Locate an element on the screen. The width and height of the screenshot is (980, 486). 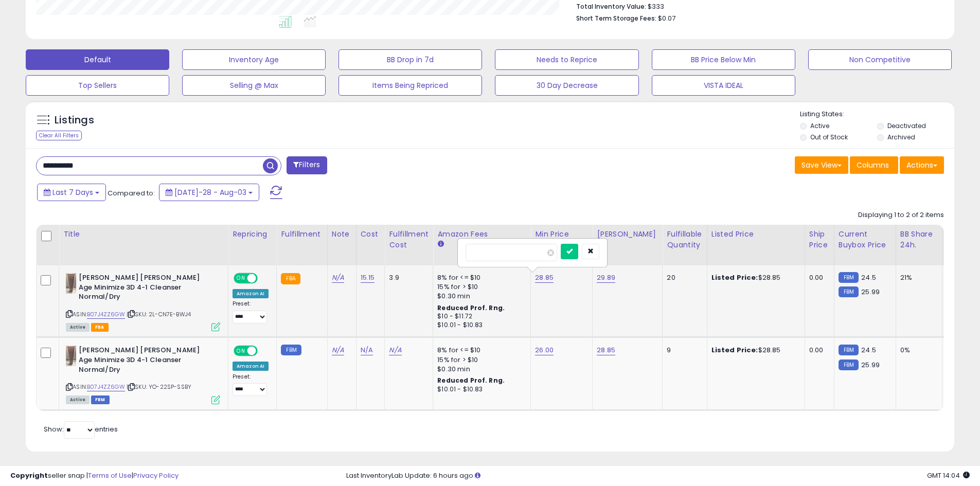
button: Default is located at coordinates (97, 60).